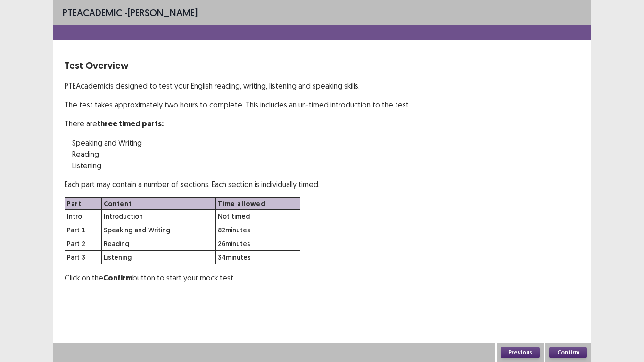  Describe the element at coordinates (83, 230) in the screenshot. I see `td: Part 1` at that location.